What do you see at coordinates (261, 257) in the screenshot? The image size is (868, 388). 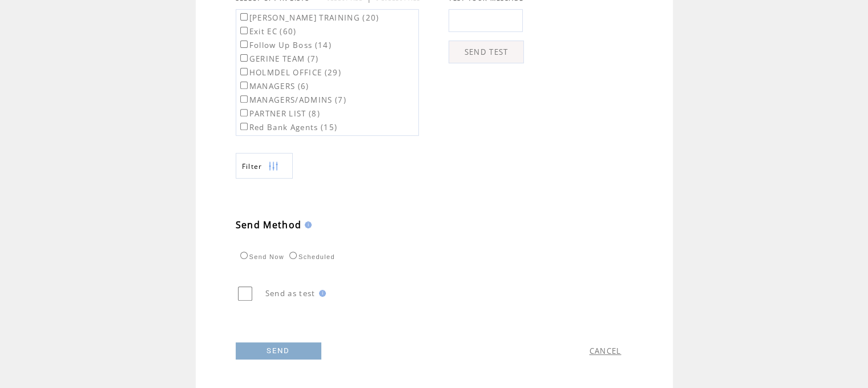 I see `label: Send Now` at bounding box center [261, 257].